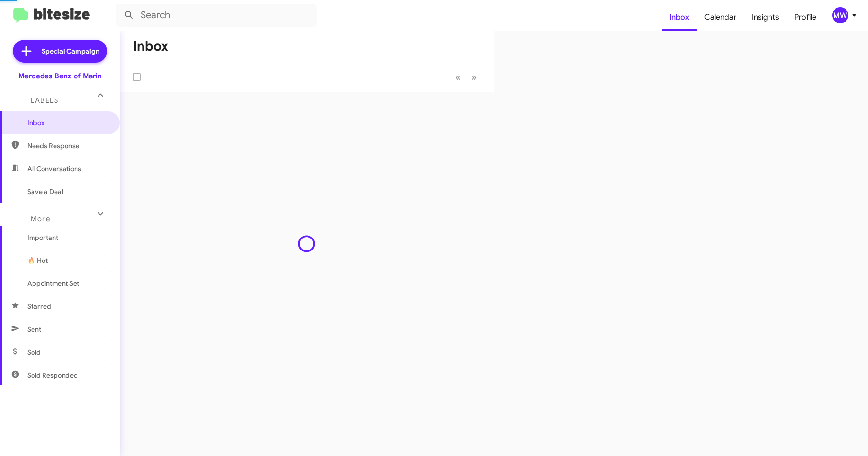 This screenshot has height=456, width=868. I want to click on span: More, so click(40, 219).